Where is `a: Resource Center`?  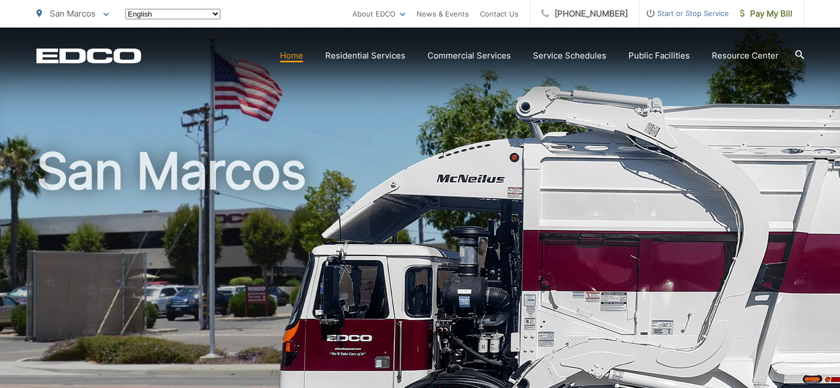
a: Resource Center is located at coordinates (745, 56).